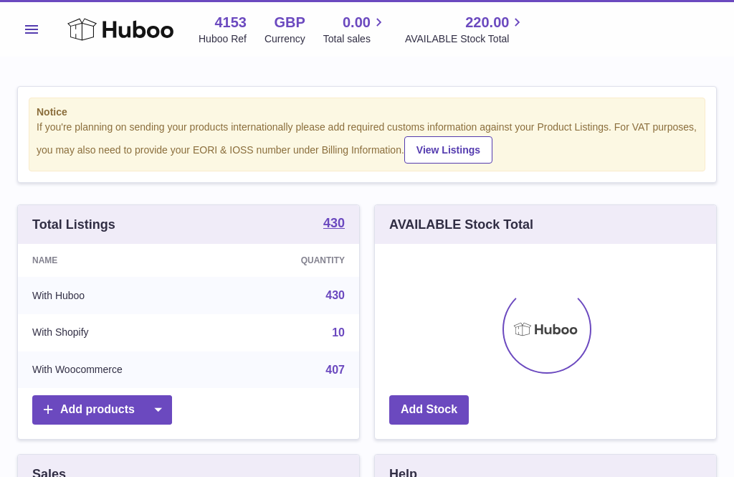 The image size is (734, 477). I want to click on div: If you're planning on sending your products internationally please add required customs informati..., so click(367, 142).